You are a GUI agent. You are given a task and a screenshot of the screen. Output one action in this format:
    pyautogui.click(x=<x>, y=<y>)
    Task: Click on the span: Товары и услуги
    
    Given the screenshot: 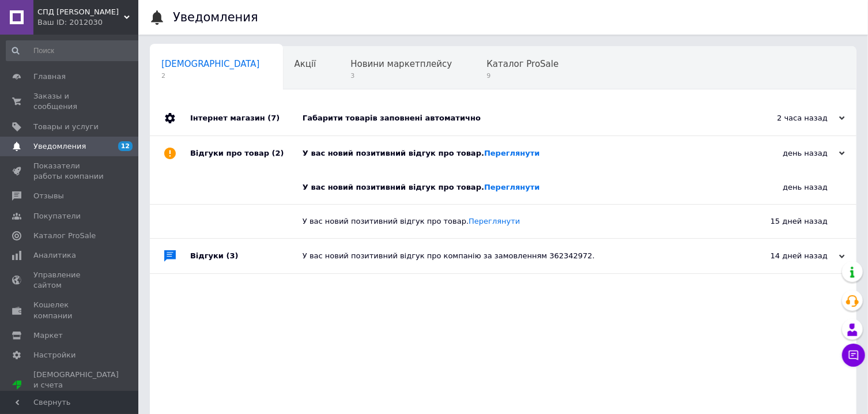 What is the action you would take?
    pyautogui.click(x=66, y=127)
    